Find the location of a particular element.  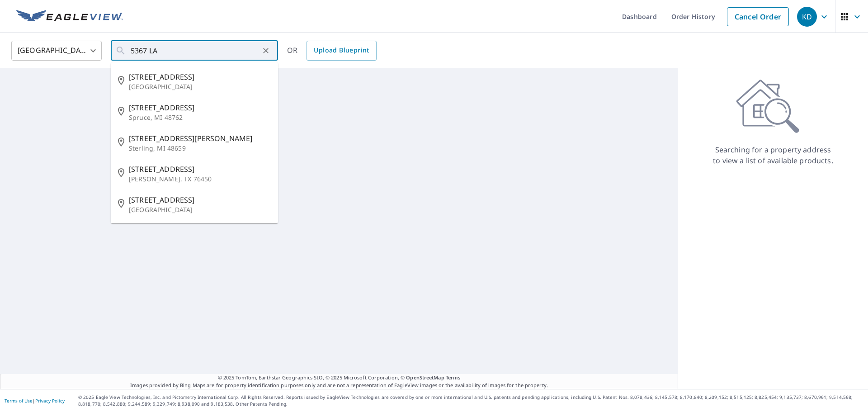

p: Searching for a property address to view a list of available products. is located at coordinates (773, 155).